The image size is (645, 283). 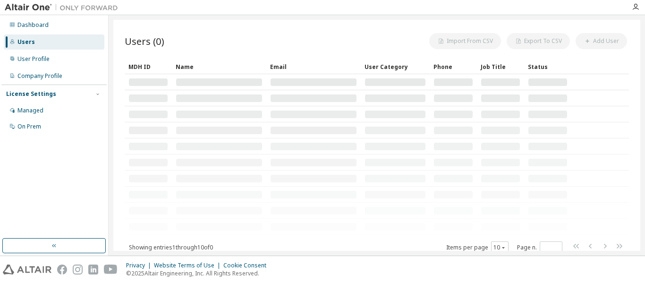 I want to click on button: Import From CSV, so click(x=465, y=41).